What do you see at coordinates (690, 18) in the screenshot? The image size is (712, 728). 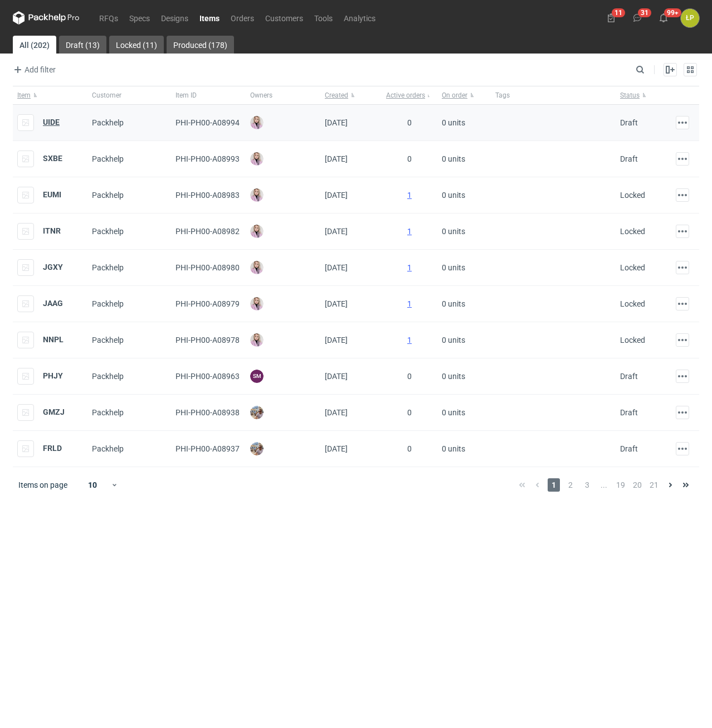 I see `div: Łukasz Postawa` at bounding box center [690, 18].